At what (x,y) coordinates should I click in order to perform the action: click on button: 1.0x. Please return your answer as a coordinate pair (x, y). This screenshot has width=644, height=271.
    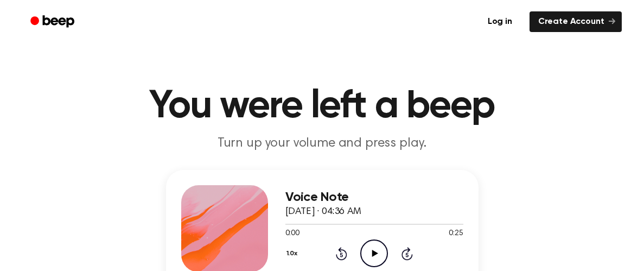
    Looking at the image, I should click on (294, 253).